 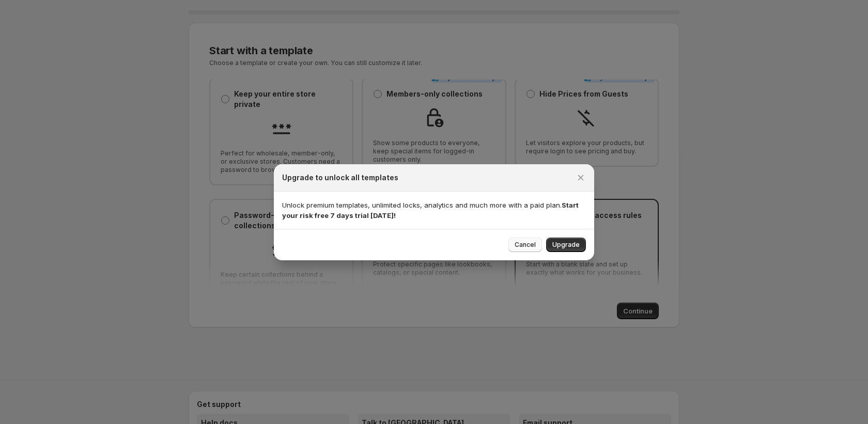 What do you see at coordinates (434, 210) in the screenshot?
I see `p: Unlock premium templates, unlimited locks, analytics and much more with a paid plan.` at bounding box center [434, 210].